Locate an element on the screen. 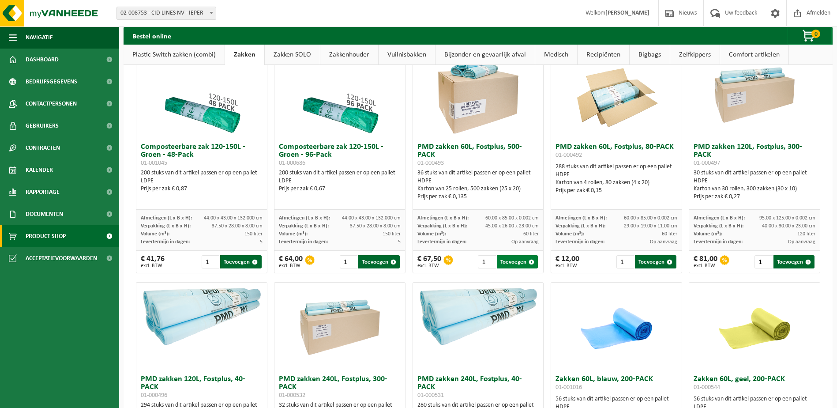 Image resolution: width=837 pixels, height=408 pixels. a: Bigbags is located at coordinates (649, 55).